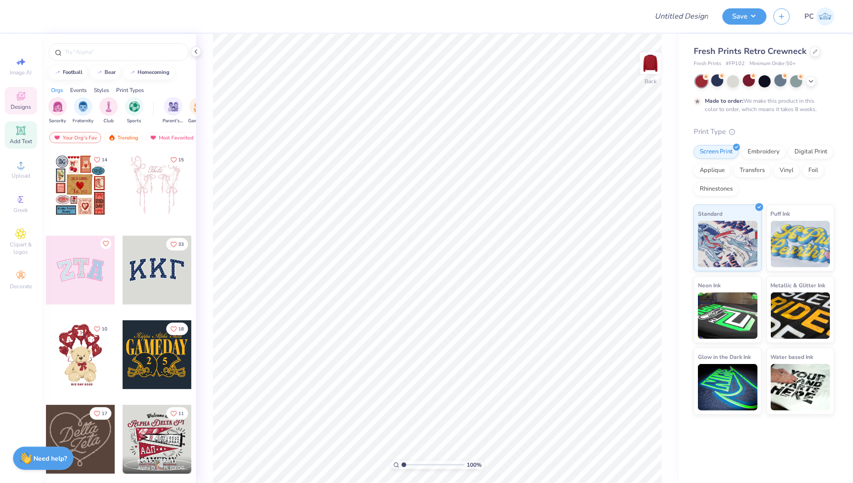 The height and width of the screenshot is (483, 853). I want to click on div: Print Type, so click(764, 131).